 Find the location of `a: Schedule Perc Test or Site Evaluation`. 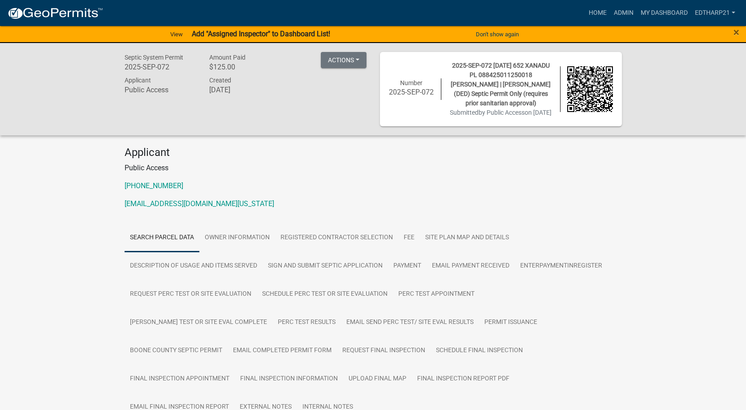

a: Schedule Perc Test or Site Evaluation is located at coordinates (325, 294).